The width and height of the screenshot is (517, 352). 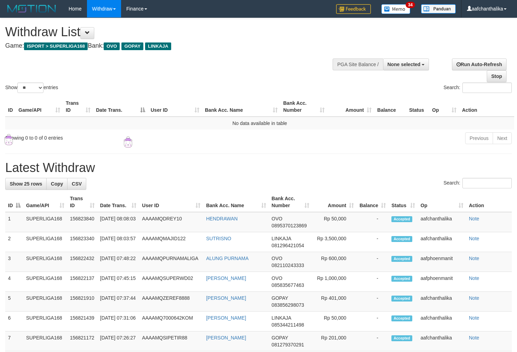 I want to click on th: ID: activate to sort column descending, so click(x=14, y=202).